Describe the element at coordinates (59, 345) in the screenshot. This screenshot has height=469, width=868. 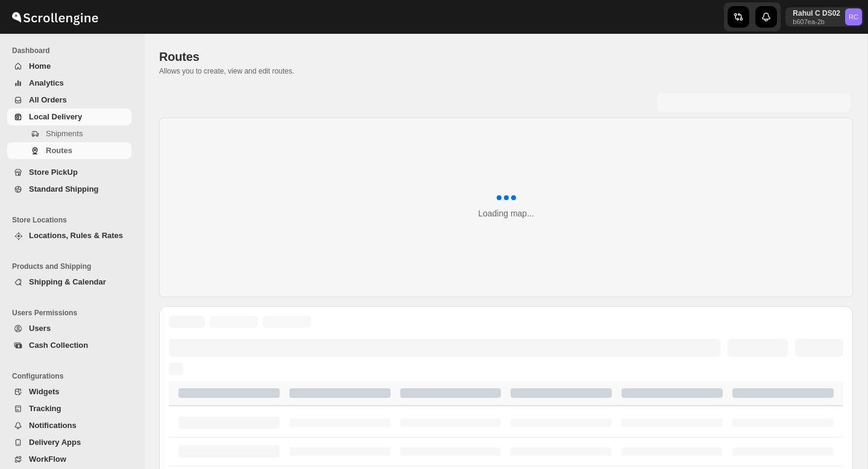
I see `span: Cash Collection` at that location.